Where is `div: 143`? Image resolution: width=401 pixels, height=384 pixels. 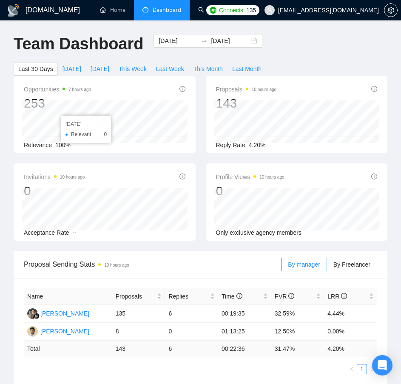
div: 143 is located at coordinates (246, 103).